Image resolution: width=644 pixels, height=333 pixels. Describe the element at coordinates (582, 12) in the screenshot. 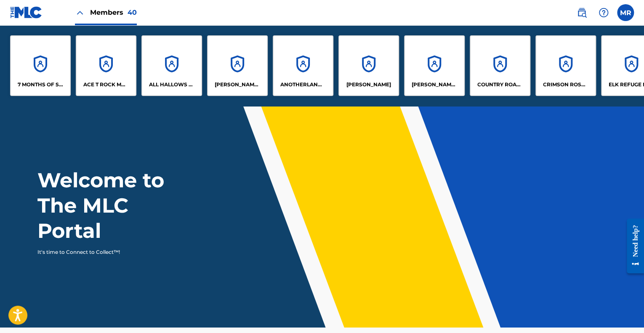

I see `img: search` at that location.